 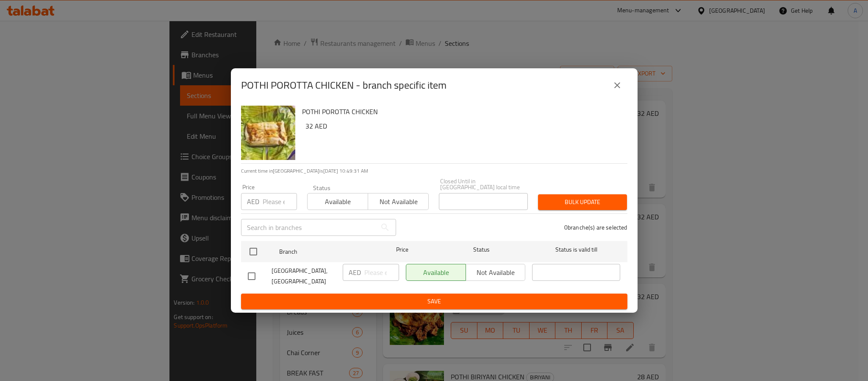 What do you see at coordinates (398, 202) in the screenshot?
I see `button: Not available` at bounding box center [398, 202].